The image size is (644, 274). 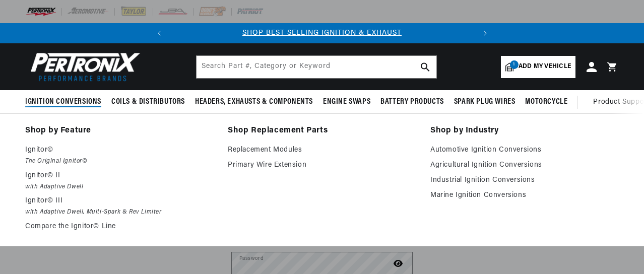 I want to click on img: Pertronix, so click(x=83, y=67).